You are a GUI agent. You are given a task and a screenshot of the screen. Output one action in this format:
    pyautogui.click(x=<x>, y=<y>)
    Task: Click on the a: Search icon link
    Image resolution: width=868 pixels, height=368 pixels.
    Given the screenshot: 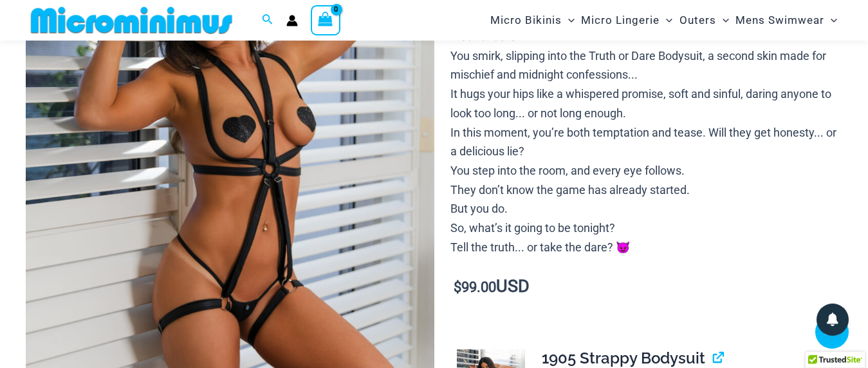 What is the action you would take?
    pyautogui.click(x=268, y=20)
    